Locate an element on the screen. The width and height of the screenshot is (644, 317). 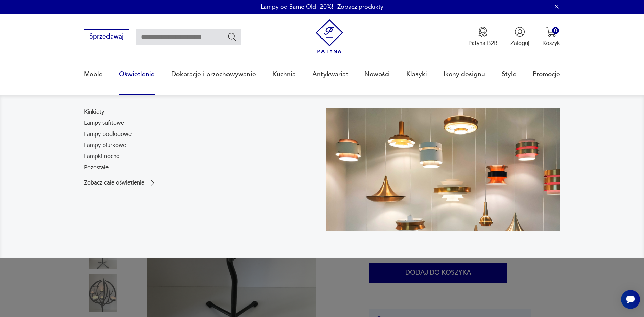
a: Style is located at coordinates (509, 74).